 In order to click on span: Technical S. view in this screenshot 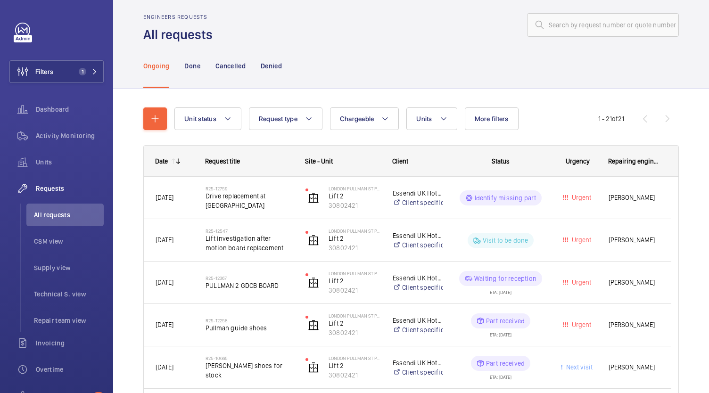, I will do `click(69, 294)`.